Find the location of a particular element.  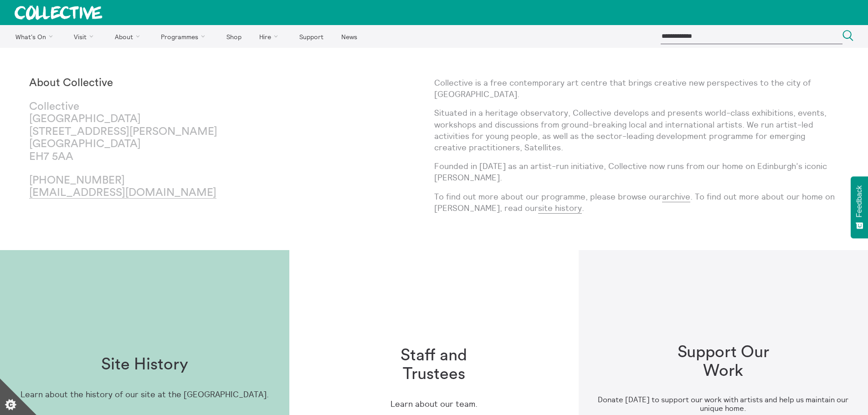

a: archive is located at coordinates (676, 197).